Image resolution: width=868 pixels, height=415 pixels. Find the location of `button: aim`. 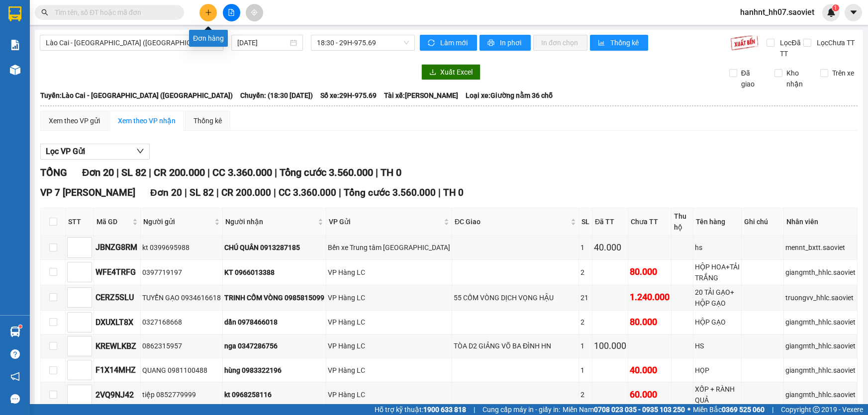

button: aim is located at coordinates (255, 13).